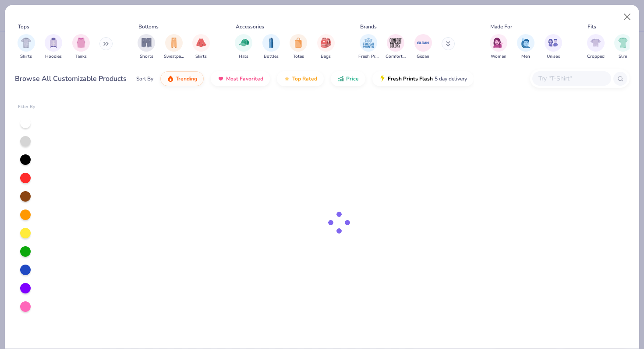 The height and width of the screenshot is (349, 644). Describe the element at coordinates (498, 42) in the screenshot. I see `img: Women Image` at that location.